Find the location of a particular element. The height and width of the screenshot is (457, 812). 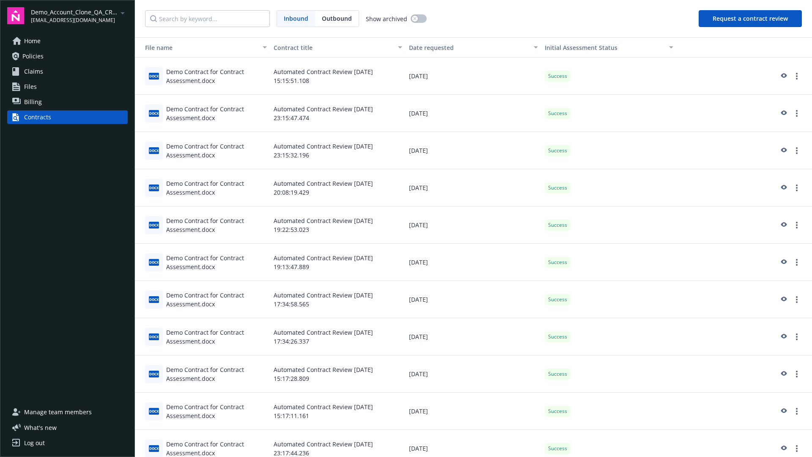

span: What ' s new is located at coordinates (40, 427).